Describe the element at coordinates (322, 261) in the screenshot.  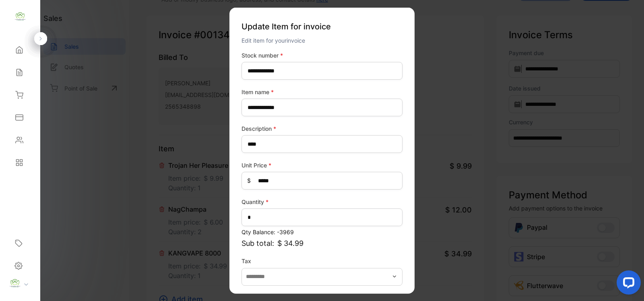
I see `label: Tax` at that location.